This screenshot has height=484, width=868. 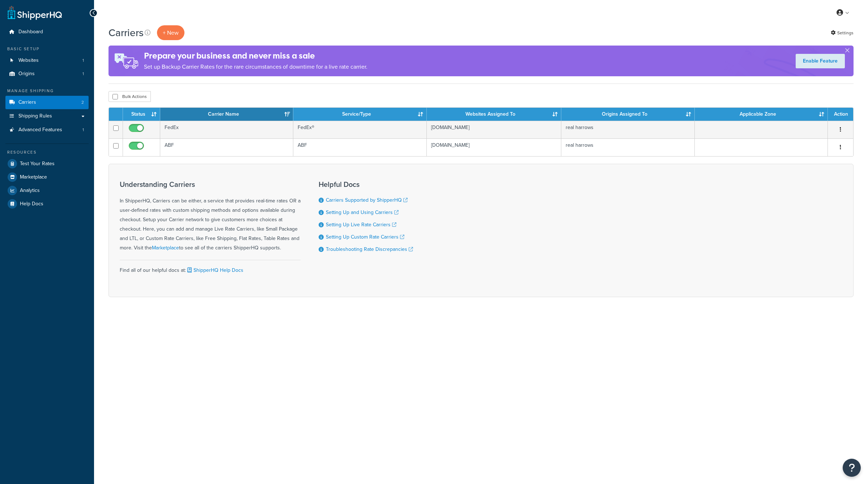 I want to click on li: Advanced Features, so click(x=47, y=130).